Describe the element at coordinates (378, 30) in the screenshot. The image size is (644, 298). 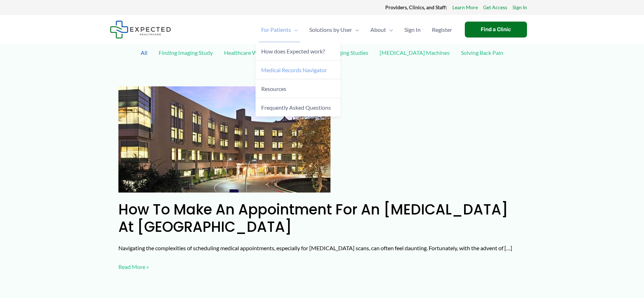
I see `span: About` at that location.